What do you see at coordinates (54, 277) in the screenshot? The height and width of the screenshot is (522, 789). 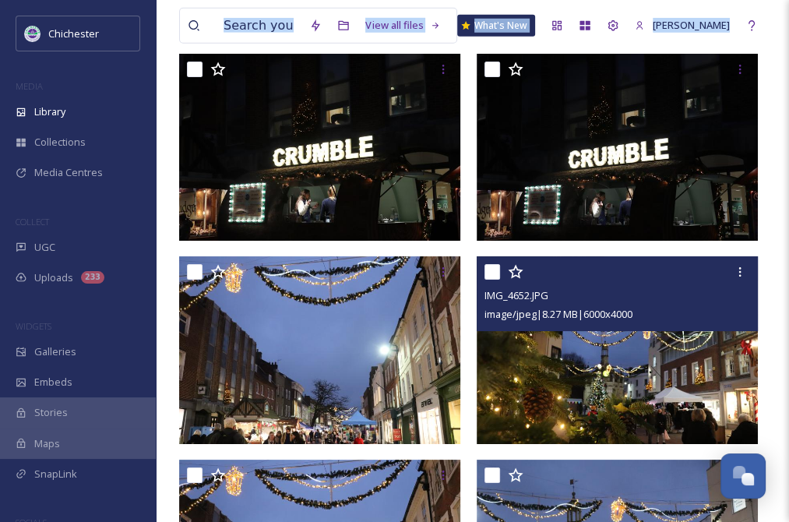 I see `span: Uploads` at bounding box center [54, 277].